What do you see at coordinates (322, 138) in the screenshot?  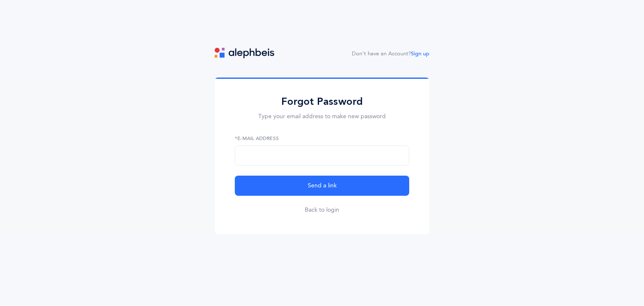 I see `label: *E-Mail Address` at bounding box center [322, 138].